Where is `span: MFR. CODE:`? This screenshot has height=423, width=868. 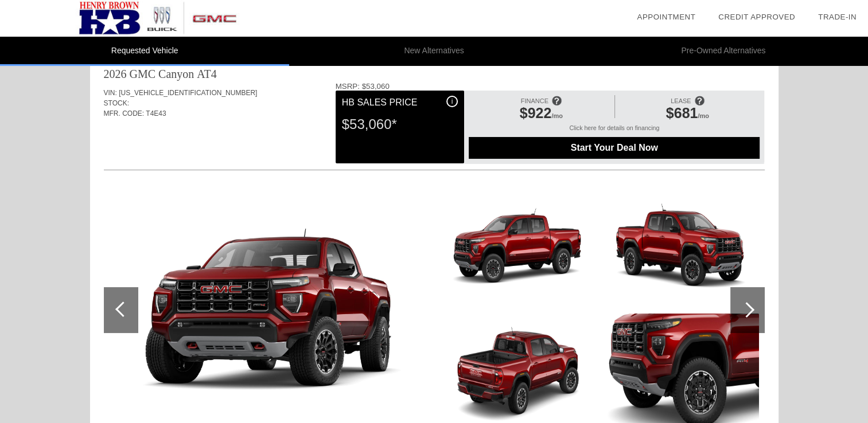 span: MFR. CODE: is located at coordinates (124, 114).